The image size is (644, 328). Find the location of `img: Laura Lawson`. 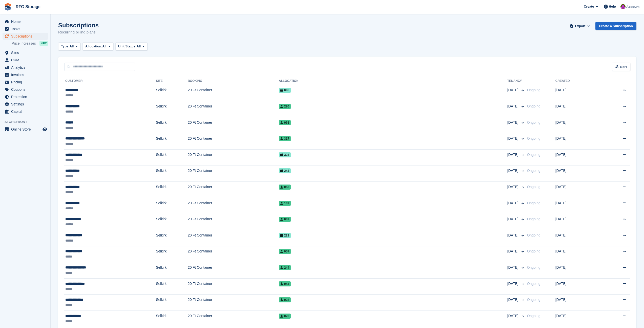

img: Laura Lawson is located at coordinates (623, 7).